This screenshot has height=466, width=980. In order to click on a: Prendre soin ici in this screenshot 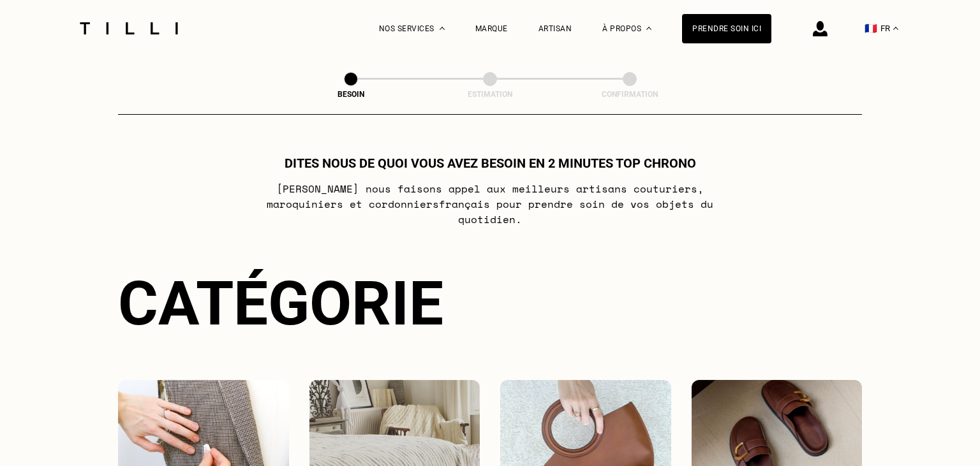, I will do `click(727, 29)`.